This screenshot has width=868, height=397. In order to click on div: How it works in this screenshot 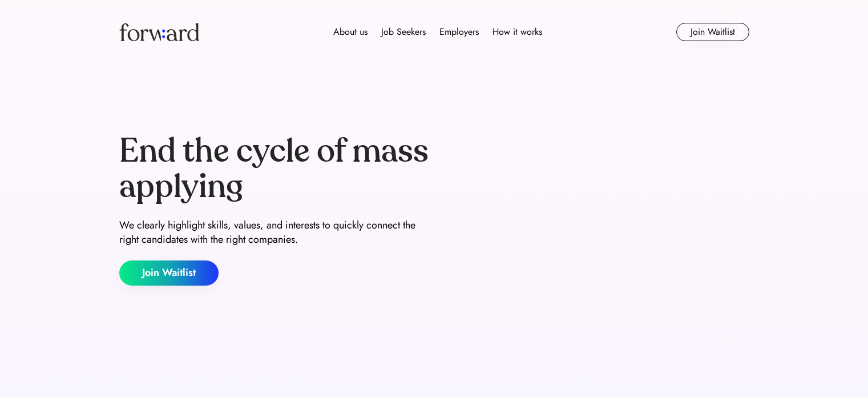, I will do `click(517, 32)`.